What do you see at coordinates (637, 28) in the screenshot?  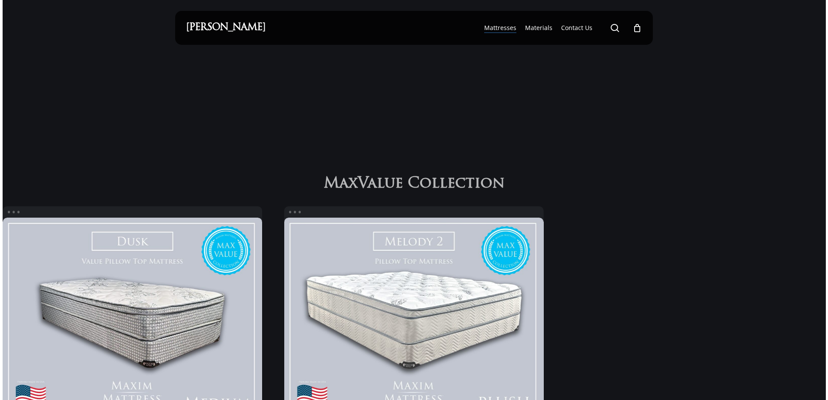 I see `a: Cart` at bounding box center [637, 28].